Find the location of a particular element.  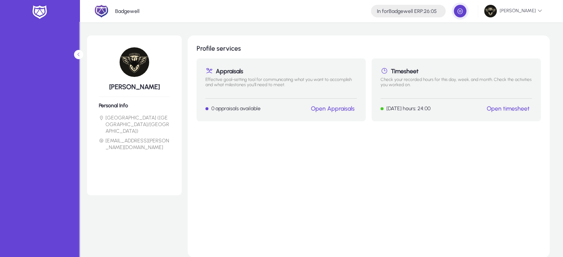

a: Open timesheet is located at coordinates (508, 108).